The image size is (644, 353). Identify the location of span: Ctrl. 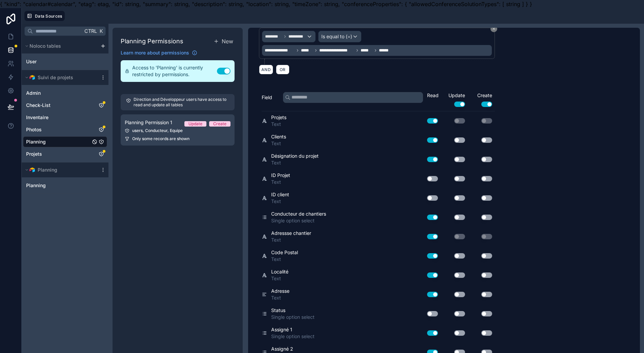
(90, 31).